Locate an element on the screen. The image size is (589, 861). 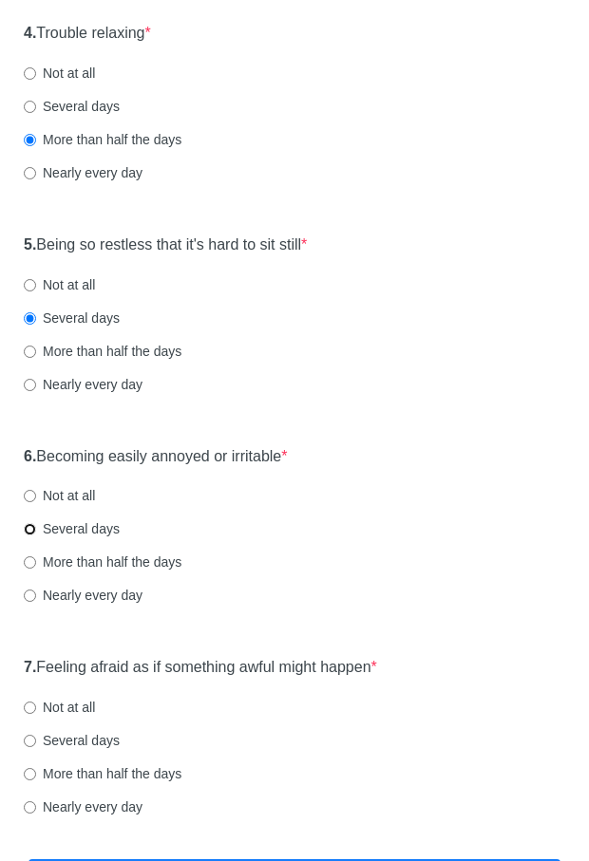
strong: 6. is located at coordinates (29, 456).